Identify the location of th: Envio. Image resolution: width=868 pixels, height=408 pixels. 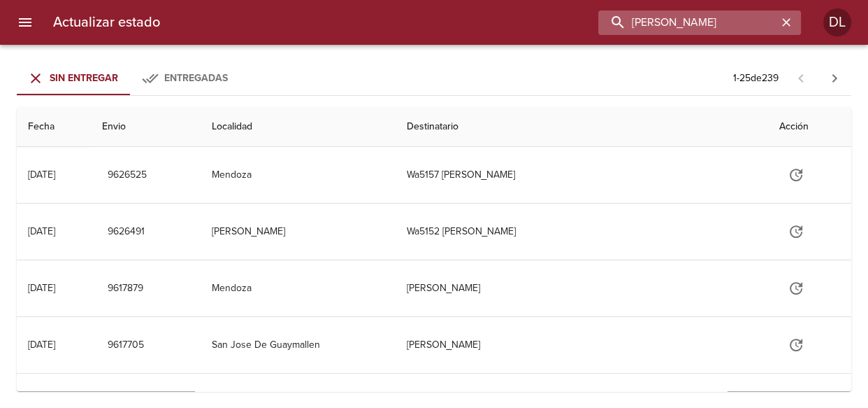
(145, 126).